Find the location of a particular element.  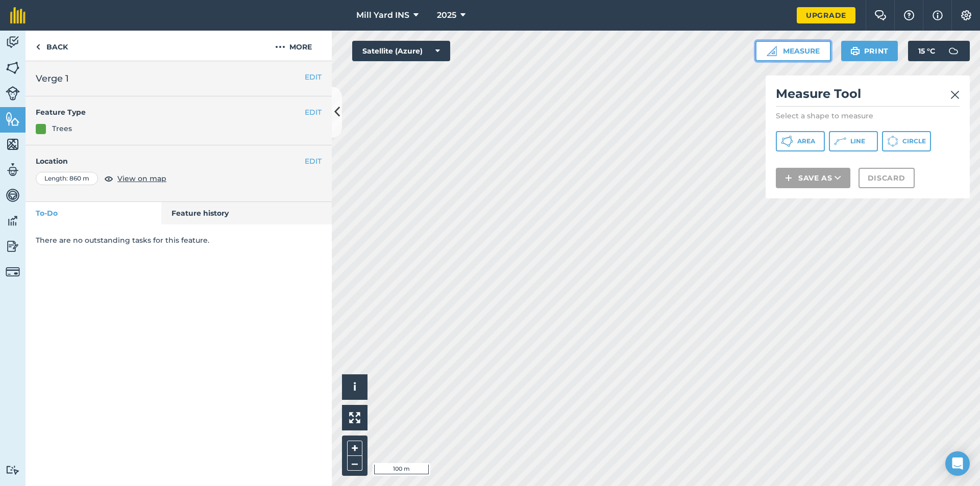

div: Open Intercom Messenger is located at coordinates (958, 464).